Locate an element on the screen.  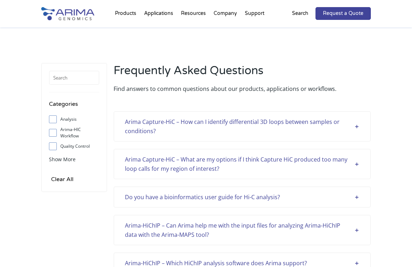
div: Arima Capture-HiC – What are my options if I think Capture HiC produced too many loop calls for m... is located at coordinates (242, 164).